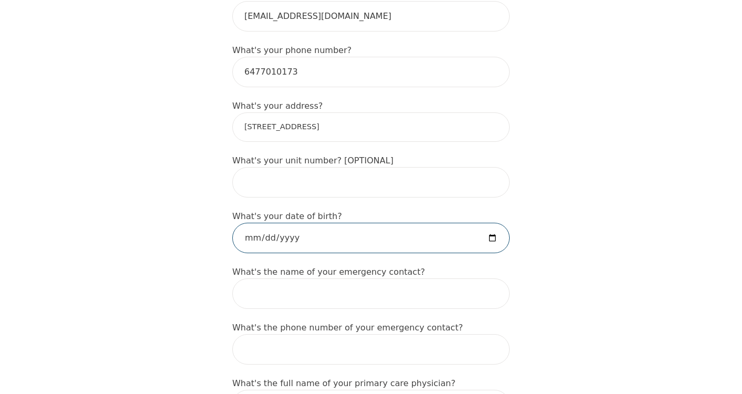  Describe the element at coordinates (371, 238) in the screenshot. I see `input: Date of Birth` at that location.